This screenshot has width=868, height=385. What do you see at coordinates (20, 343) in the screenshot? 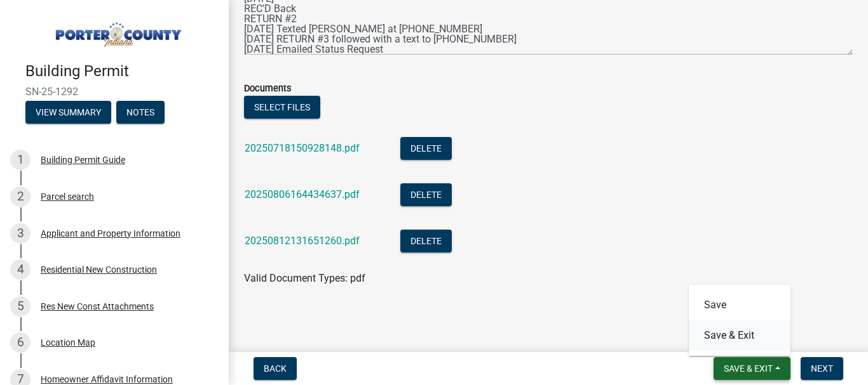
I see `div: 6` at bounding box center [20, 343].